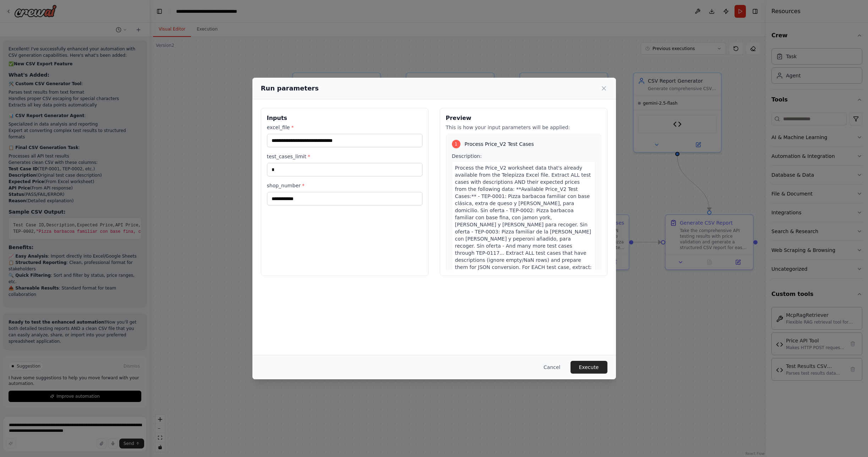  I want to click on span: Process Price_V2 Test Cases, so click(499, 144).